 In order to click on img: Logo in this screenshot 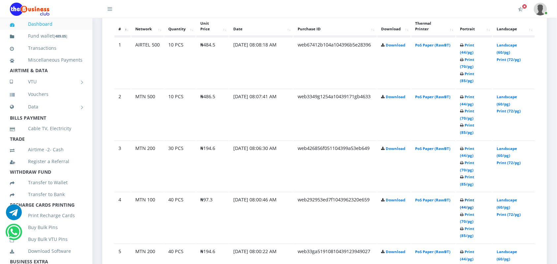, I will do `click(30, 9)`.